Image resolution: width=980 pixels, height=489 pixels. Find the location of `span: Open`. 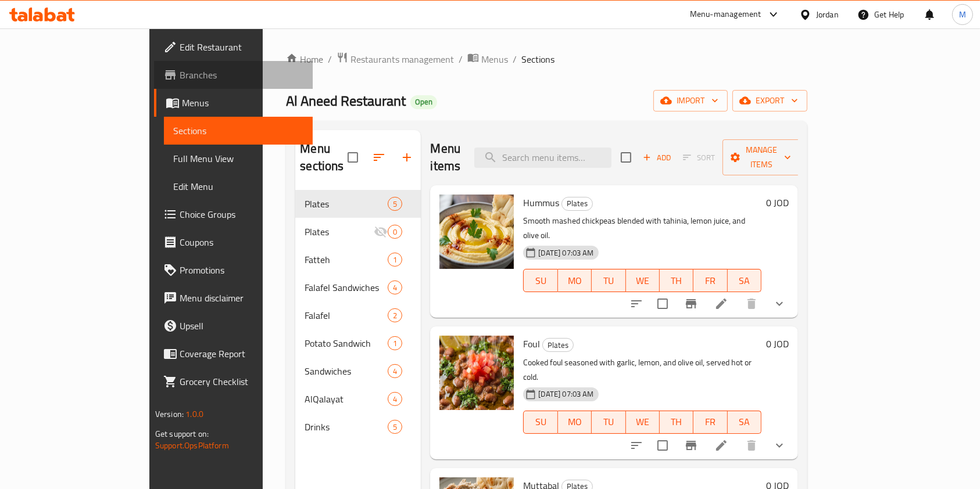

span: Open is located at coordinates (424, 102).